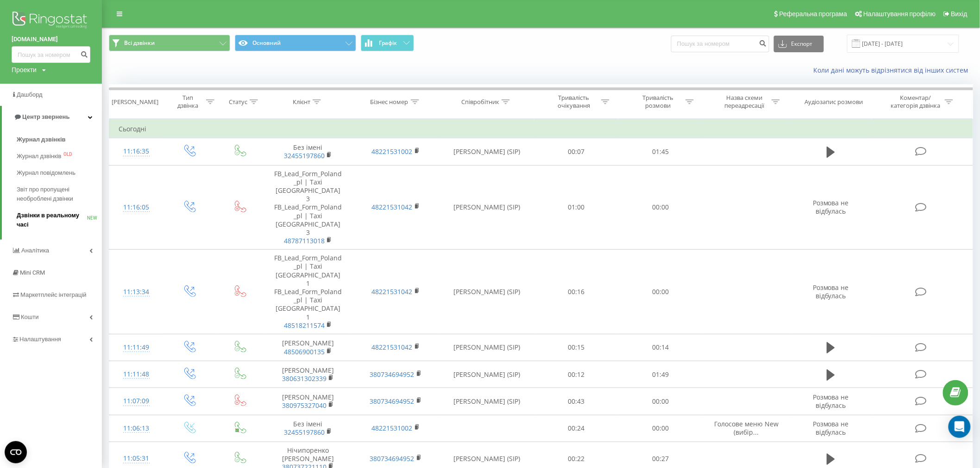 This screenshot has width=980, height=468. I want to click on div: 11:05:31, so click(136, 458).